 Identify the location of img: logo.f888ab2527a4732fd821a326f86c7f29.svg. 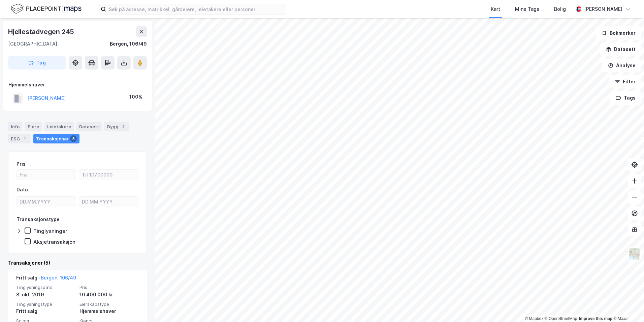
(46, 8).